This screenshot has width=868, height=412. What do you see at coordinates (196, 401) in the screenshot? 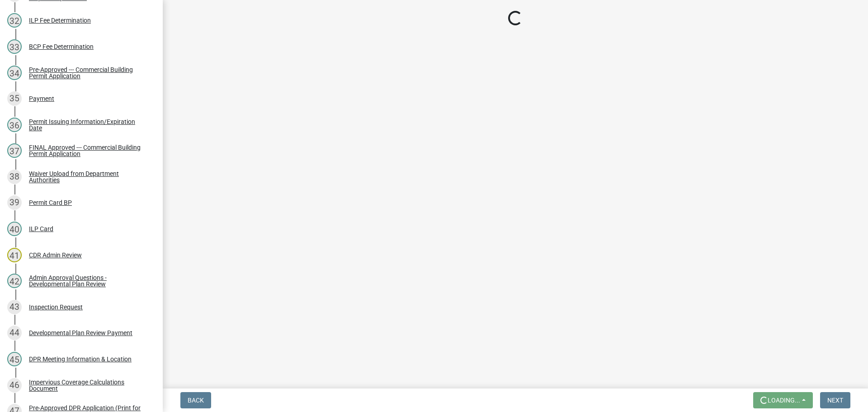
I see `button: Back` at bounding box center [196, 401].